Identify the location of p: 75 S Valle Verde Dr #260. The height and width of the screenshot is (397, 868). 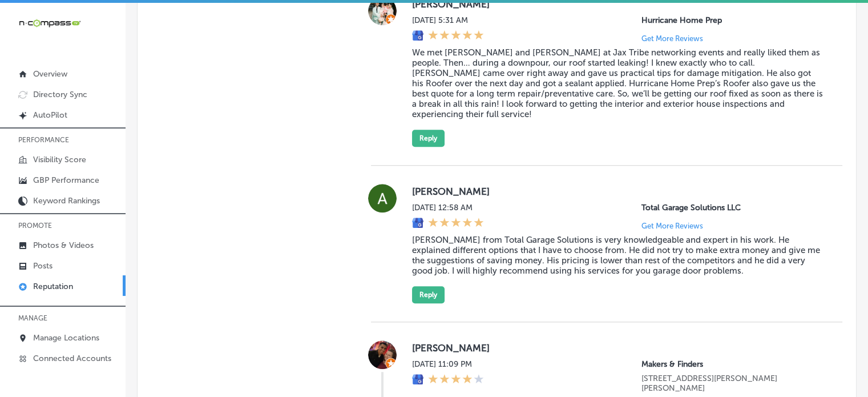
(733, 383).